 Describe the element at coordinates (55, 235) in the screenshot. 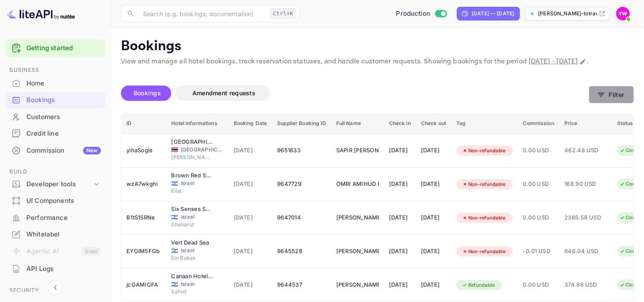

I see `a: Whitelabel` at that location.